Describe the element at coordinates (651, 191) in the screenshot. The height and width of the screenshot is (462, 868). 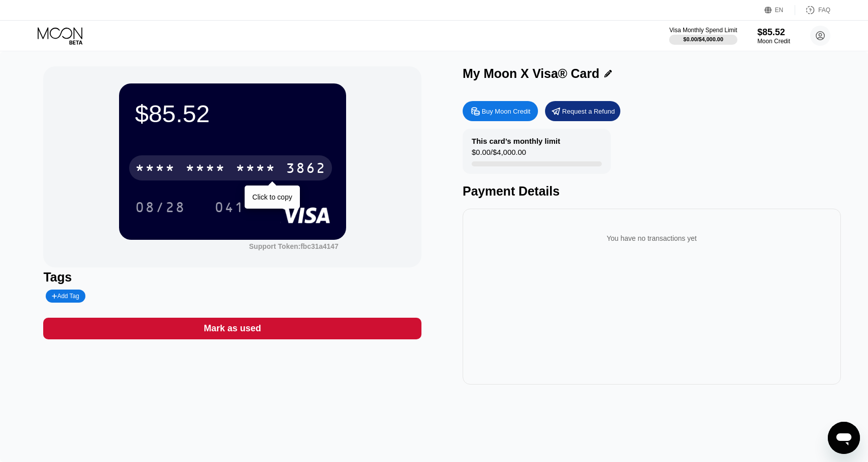
I see `div: Payment Details` at that location.